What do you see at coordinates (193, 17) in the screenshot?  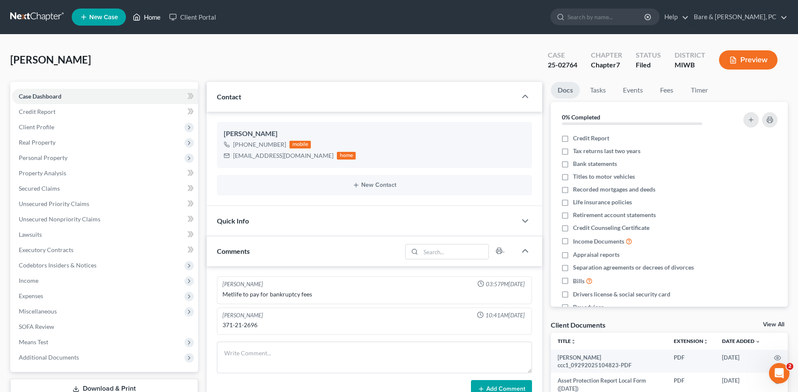 I see `a: Client Portal` at bounding box center [193, 17].